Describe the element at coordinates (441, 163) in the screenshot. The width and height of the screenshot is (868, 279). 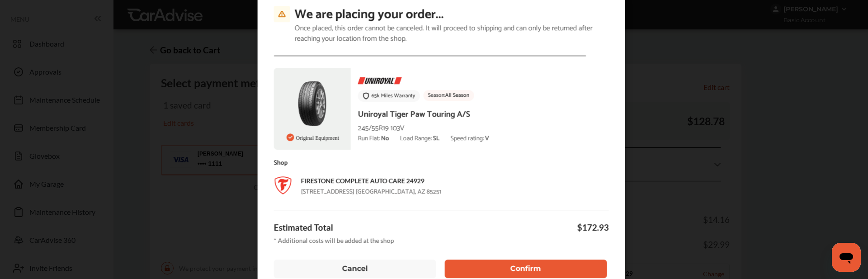
I see `p: Shop` at that location.